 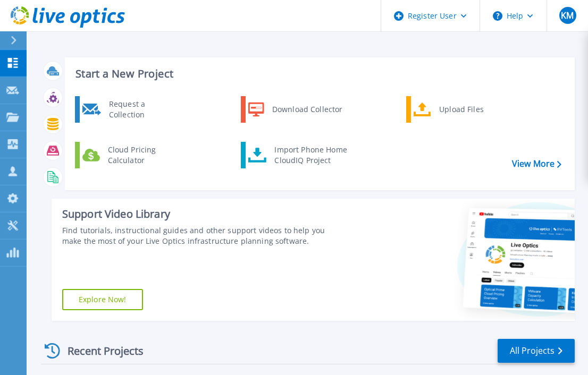 What do you see at coordinates (129, 109) in the screenshot?
I see `a: Request a Collection` at bounding box center [129, 109].